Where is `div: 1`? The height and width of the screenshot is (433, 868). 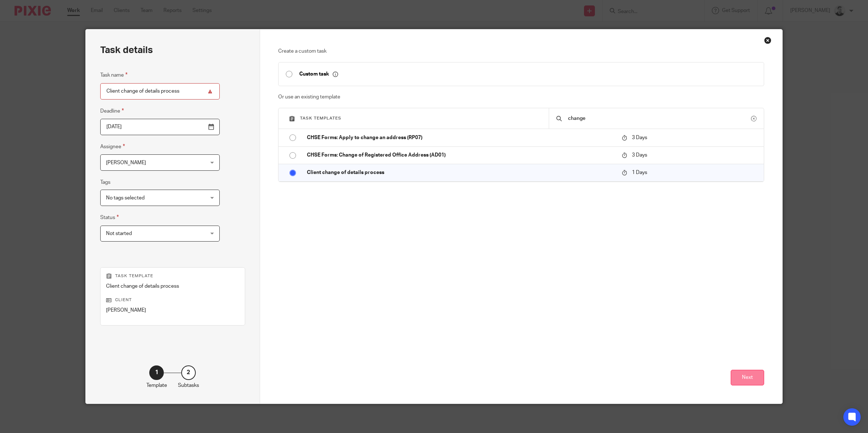 div: 1 is located at coordinates (157, 373).